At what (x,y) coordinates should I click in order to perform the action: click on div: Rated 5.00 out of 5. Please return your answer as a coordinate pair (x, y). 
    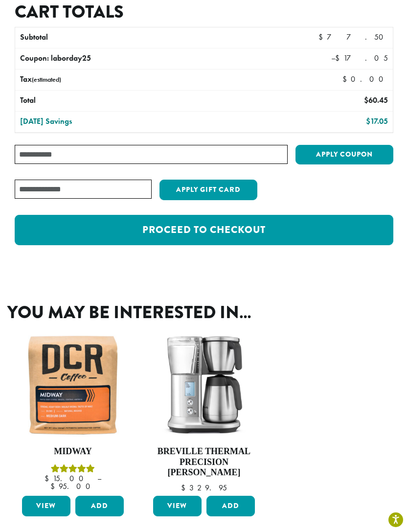
    Looking at the image, I should click on (73, 469).